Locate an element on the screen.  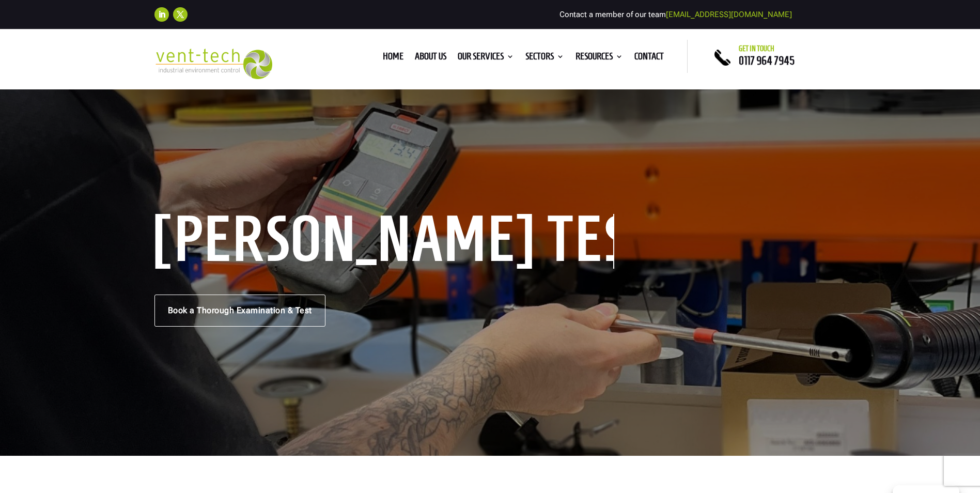
a: Home is located at coordinates (393, 58).